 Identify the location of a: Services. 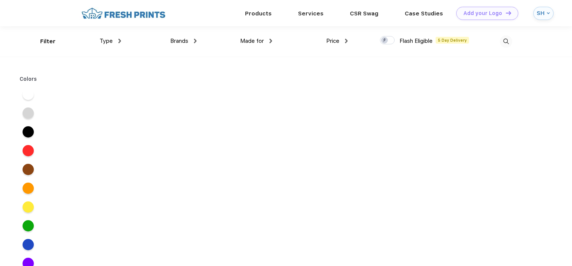
(311, 14).